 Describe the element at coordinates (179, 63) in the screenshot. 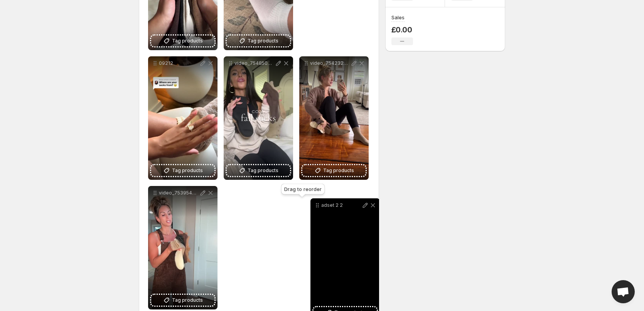

I see `p: 09212` at that location.